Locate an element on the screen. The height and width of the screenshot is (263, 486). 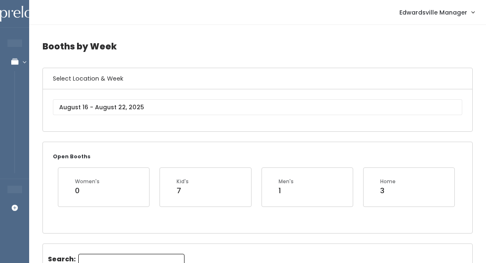
div: 1 is located at coordinates (286, 191).